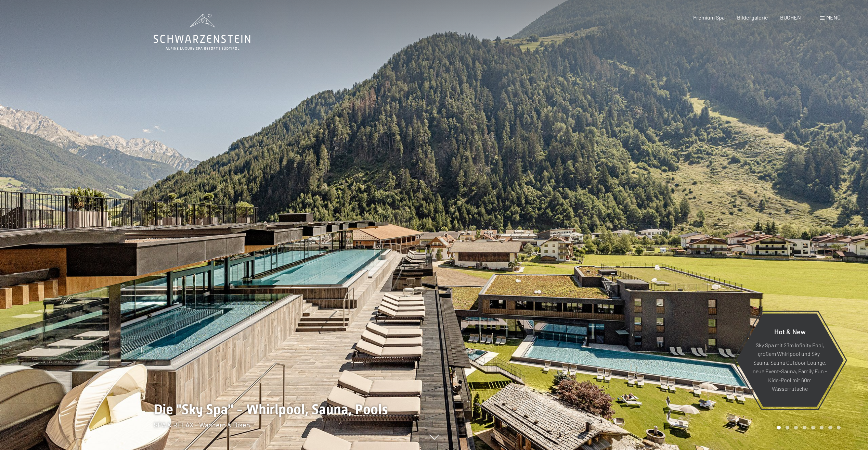 Image resolution: width=868 pixels, height=450 pixels. Describe the element at coordinates (779, 427) in the screenshot. I see `div: Carousel Page 1 (Current Slide)` at that location.